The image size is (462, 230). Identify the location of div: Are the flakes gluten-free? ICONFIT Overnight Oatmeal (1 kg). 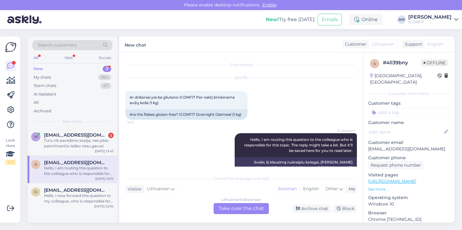
(186, 114).